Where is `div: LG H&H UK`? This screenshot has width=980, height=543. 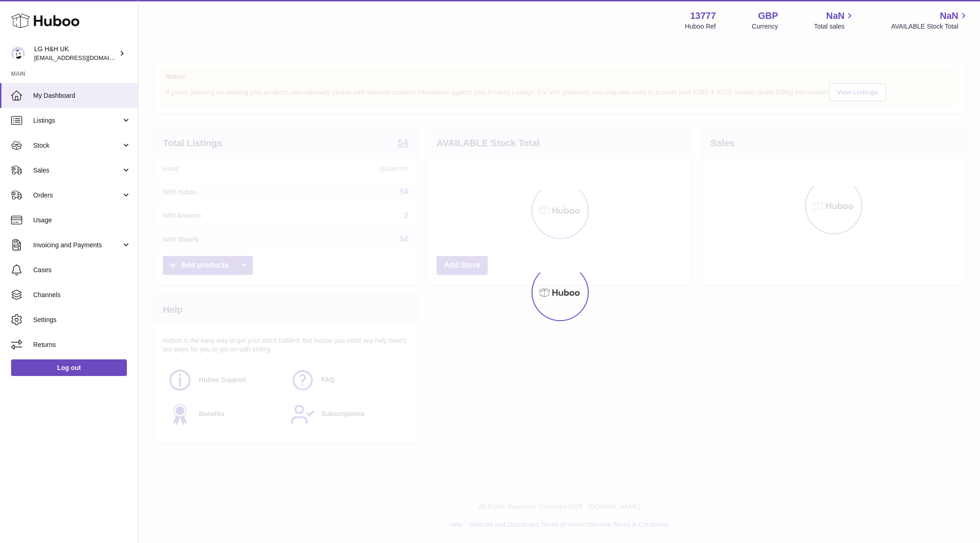
div: LG H&H UK is located at coordinates (76, 53).